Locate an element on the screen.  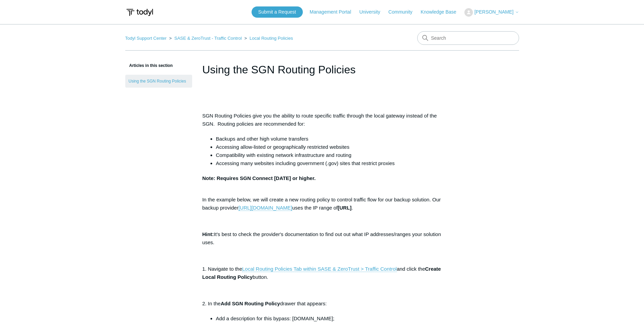
span: It's best to check the provider's documentation to find out out what IP addresses/ranges your sol... is located at coordinates (322, 238).